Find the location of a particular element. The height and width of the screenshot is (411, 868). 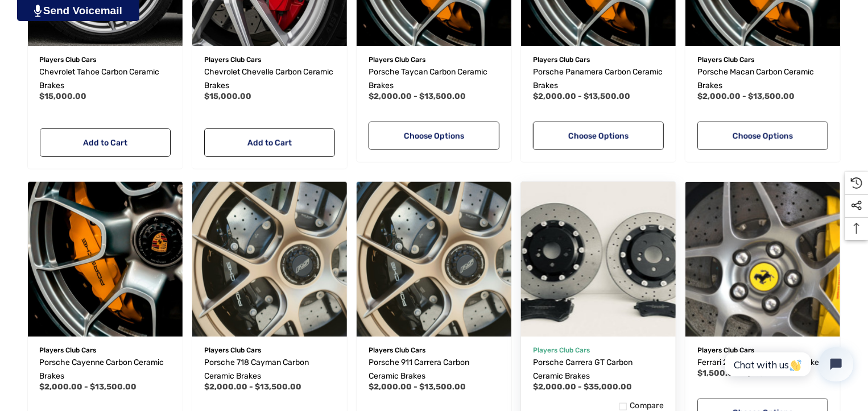

span: Porsche Panamera Carbon Ceramic Brakes is located at coordinates (598, 78).